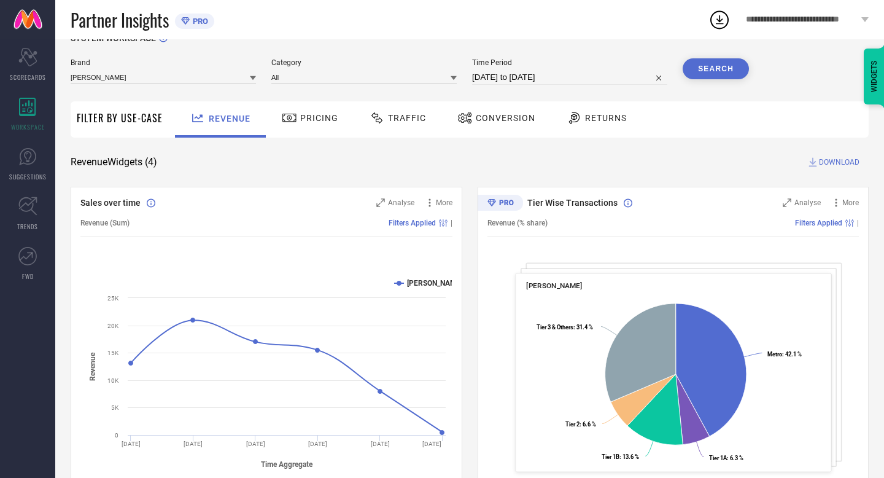 The height and width of the screenshot is (478, 884). I want to click on span: SCORECARDS, so click(28, 77).